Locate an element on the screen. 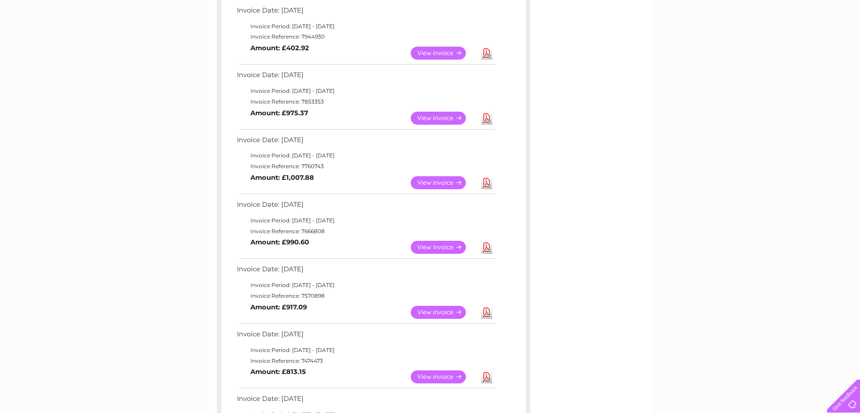 The height and width of the screenshot is (413, 860). a: 0333 014 3131 is located at coordinates (722, 10).